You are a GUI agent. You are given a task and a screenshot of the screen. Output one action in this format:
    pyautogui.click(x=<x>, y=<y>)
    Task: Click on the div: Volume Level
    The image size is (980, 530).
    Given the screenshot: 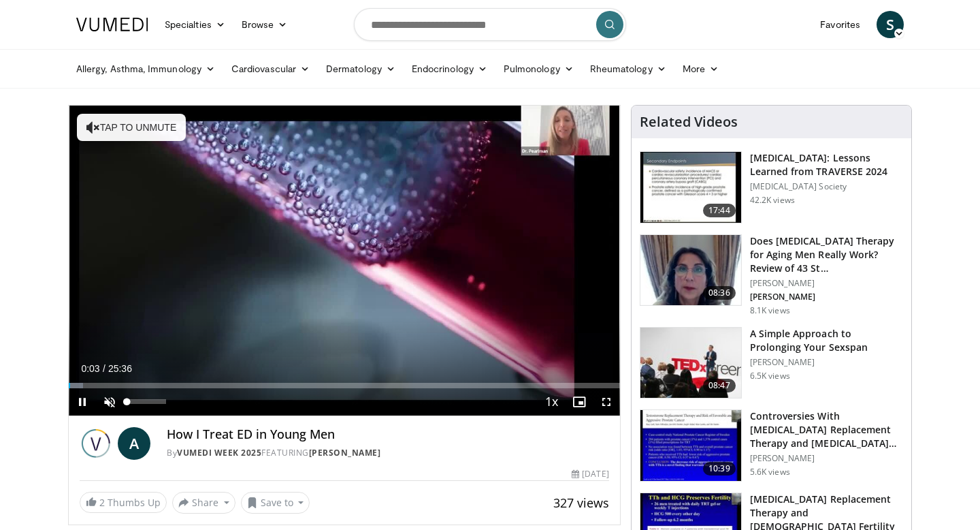 What is the action you would take?
    pyautogui.click(x=145, y=401)
    